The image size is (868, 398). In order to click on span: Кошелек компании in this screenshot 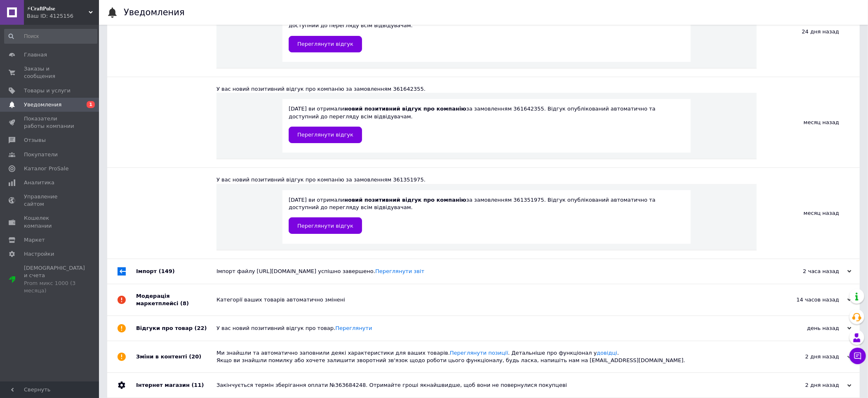, I will do `click(50, 222)`.